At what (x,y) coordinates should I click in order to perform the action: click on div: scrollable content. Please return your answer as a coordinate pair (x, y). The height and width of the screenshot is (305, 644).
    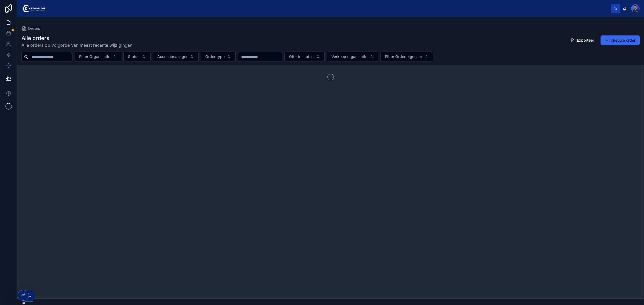
    Looking at the image, I should click on (330, 4).